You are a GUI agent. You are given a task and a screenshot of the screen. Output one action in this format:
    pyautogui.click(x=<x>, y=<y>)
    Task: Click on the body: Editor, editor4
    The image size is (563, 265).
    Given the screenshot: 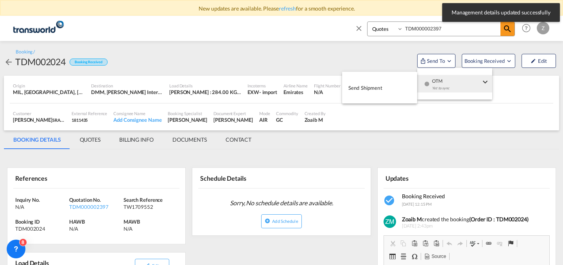 What is the action you would take?
    pyautogui.click(x=83, y=12)
    